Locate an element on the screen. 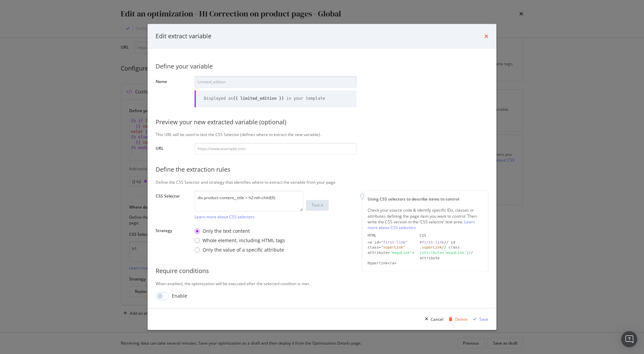  div: This URL will be used to test the CSS Selector (defines where to extract the new variable). is located at coordinates (322, 135).